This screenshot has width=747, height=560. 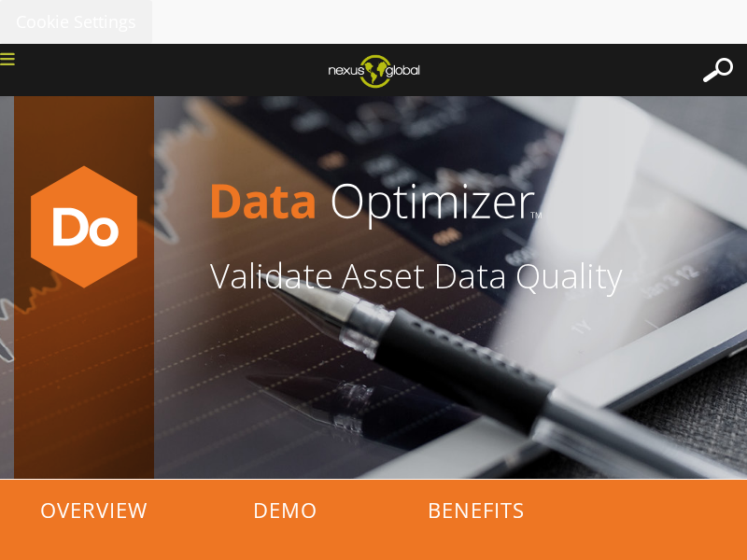 I want to click on img: DataOpthorizontal-no-icon, so click(x=471, y=201).